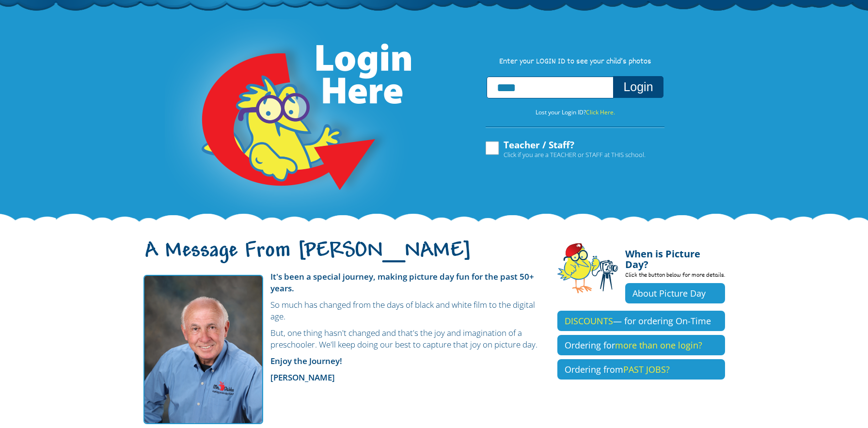 The width and height of the screenshot is (868, 428). Describe the element at coordinates (638, 87) in the screenshot. I see `button: Login` at that location.